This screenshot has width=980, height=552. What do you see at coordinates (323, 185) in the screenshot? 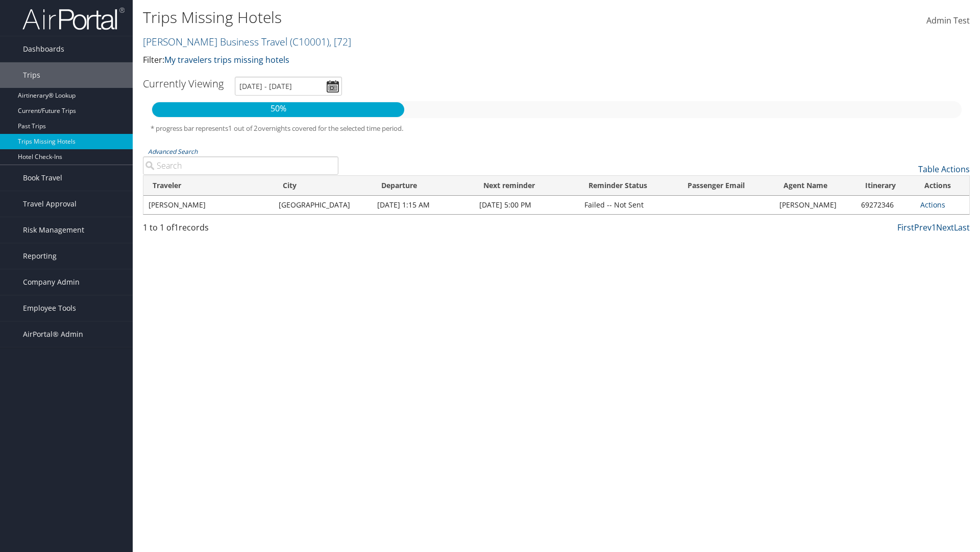
I see `th: City: activate to sort column ascending` at bounding box center [323, 185].